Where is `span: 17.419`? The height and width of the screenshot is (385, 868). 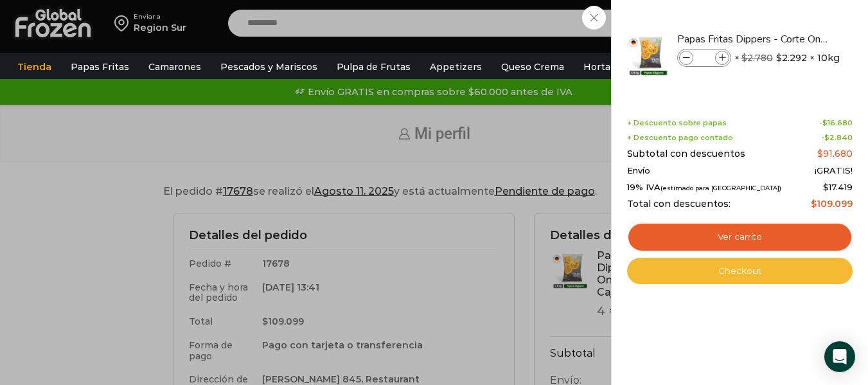 span: 17.419 is located at coordinates (838, 186).